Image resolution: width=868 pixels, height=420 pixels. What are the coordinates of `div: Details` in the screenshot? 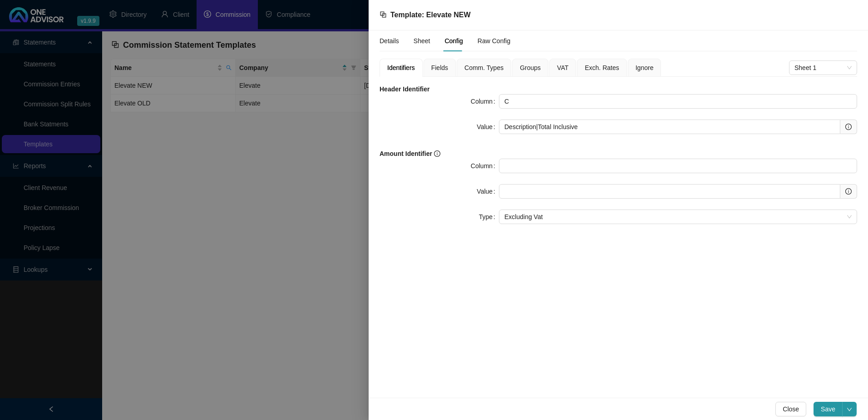 It's located at (389, 41).